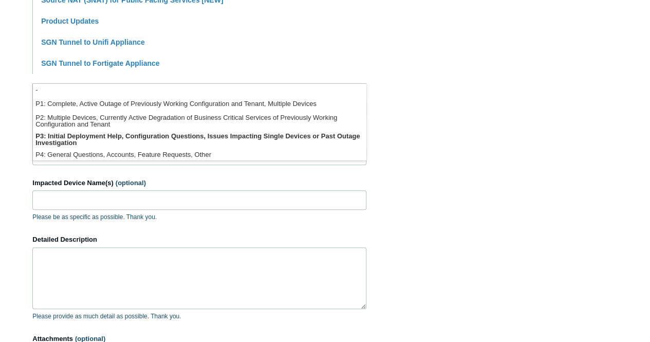  What do you see at coordinates (200, 155) in the screenshot?
I see `li: P4: General Questions, Accounts, Feature Requests, Other` at bounding box center [200, 155].